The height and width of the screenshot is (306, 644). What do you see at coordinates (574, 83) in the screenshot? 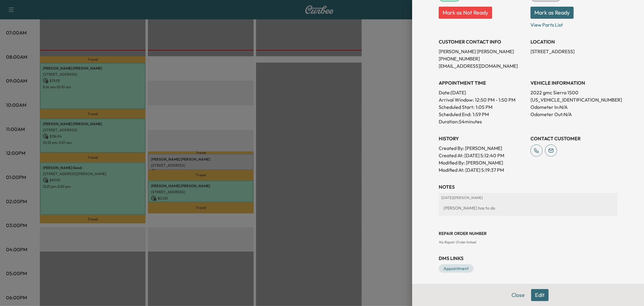
I see `h3: VEHICLE INFORMATION` at bounding box center [574, 83].